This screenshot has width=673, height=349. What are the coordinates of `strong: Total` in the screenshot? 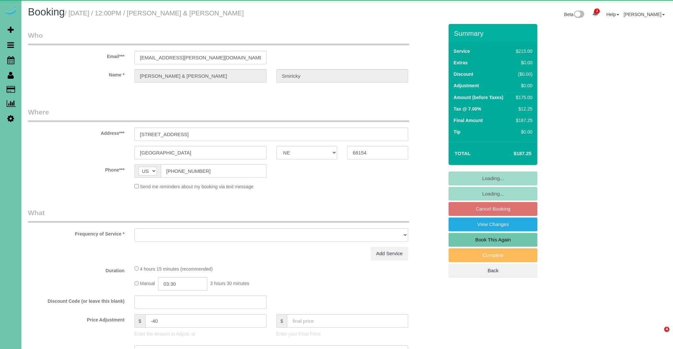 It's located at (462, 153).